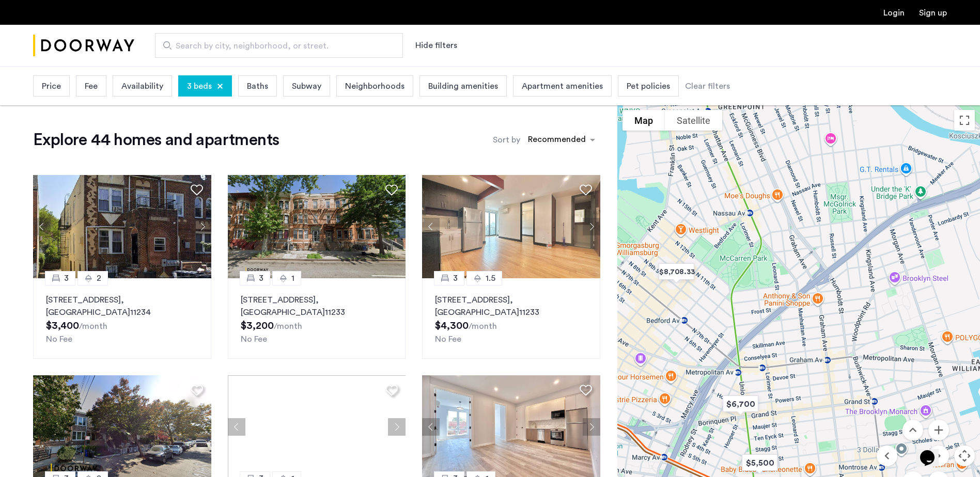 The width and height of the screenshot is (980, 477). What do you see at coordinates (965, 456) in the screenshot?
I see `button: Map camera controls` at bounding box center [965, 456].